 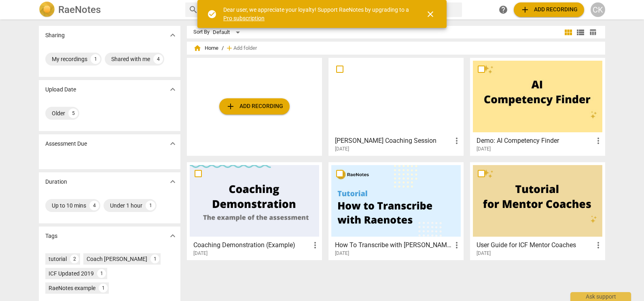 I want to click on a: Help, so click(x=503, y=10).